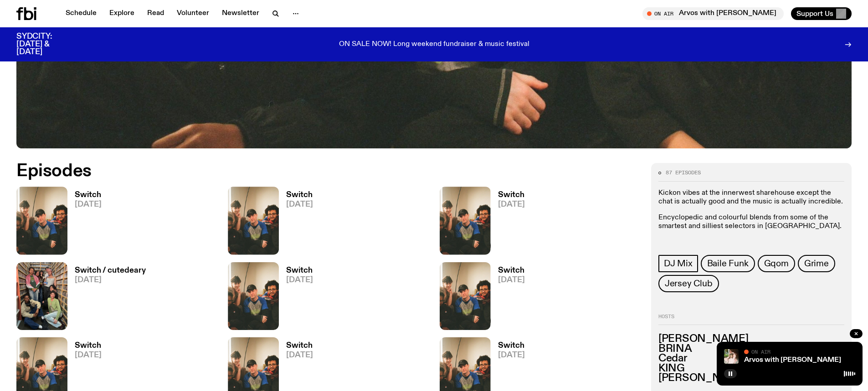  I want to click on button: Support Us, so click(821, 13).